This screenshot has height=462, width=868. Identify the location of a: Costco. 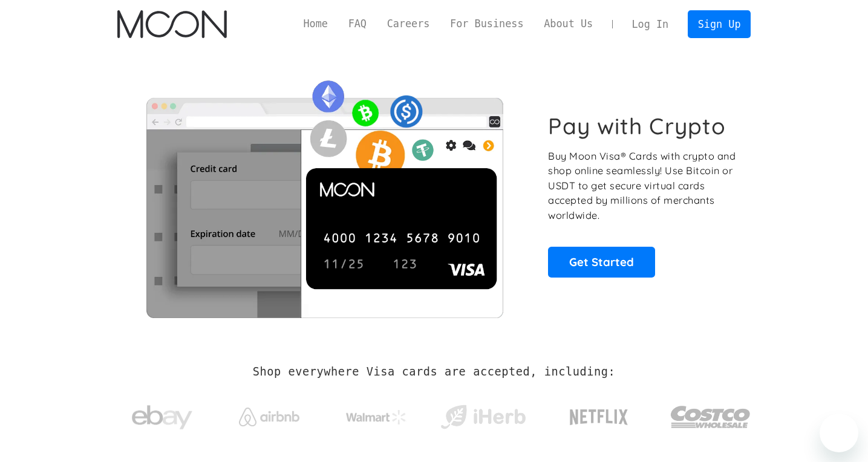
(711, 414).